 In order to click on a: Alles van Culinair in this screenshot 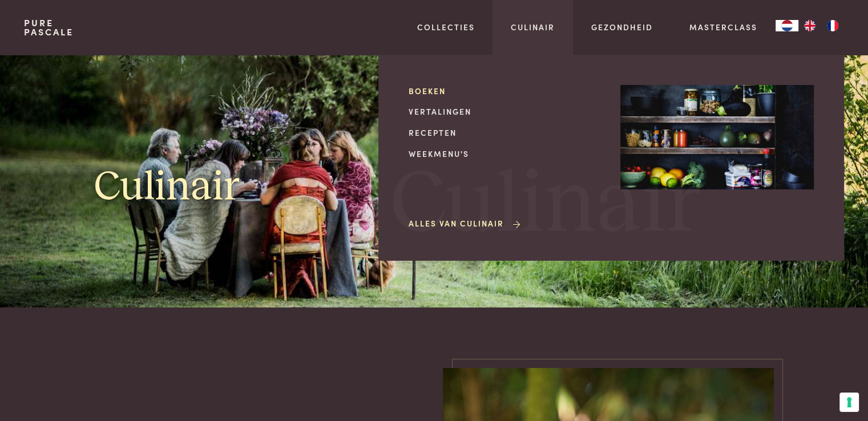, I will do `click(465, 223)`.